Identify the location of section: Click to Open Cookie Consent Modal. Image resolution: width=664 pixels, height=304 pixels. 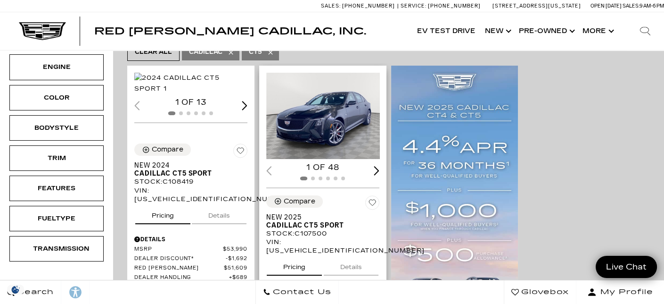
(16, 289).